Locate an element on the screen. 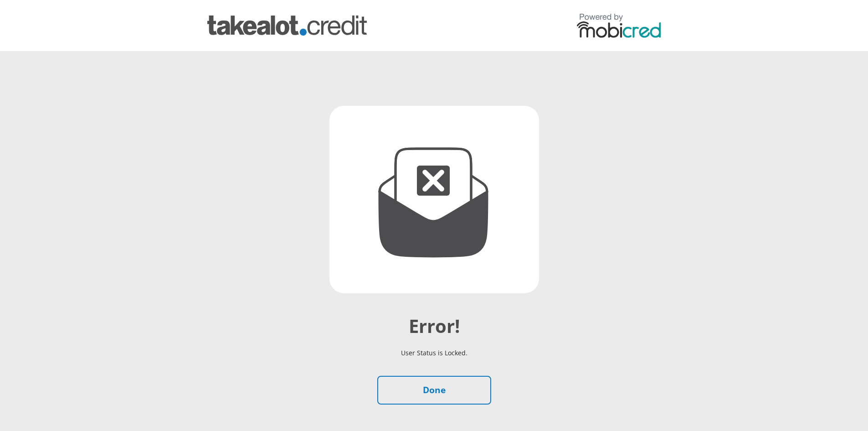 The height and width of the screenshot is (431, 868). img: powered by mobicred logo is located at coordinates (619, 26).